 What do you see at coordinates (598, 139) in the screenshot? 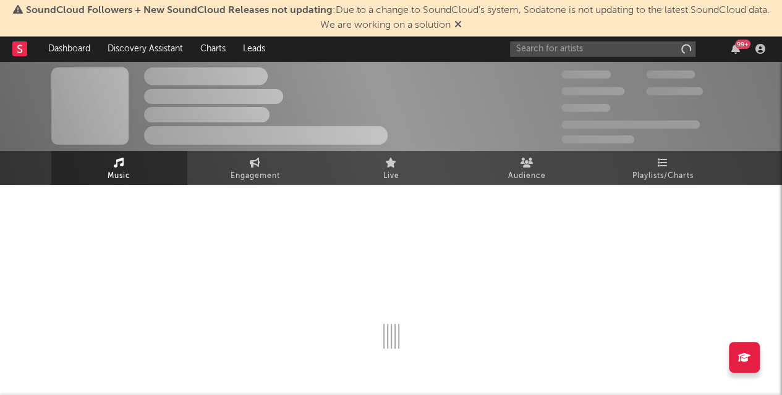
I see `span: Jump Score: 85.0` at bounding box center [598, 139].